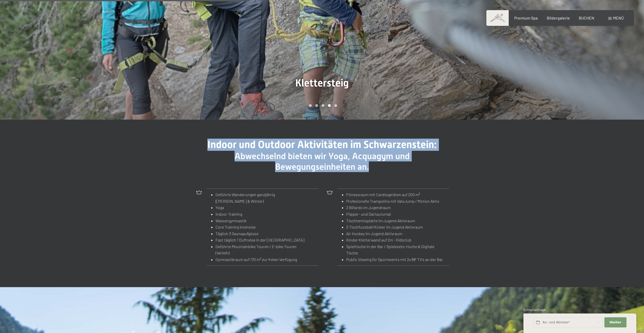 Image resolution: width=644 pixels, height=333 pixels. What do you see at coordinates (558, 18) in the screenshot?
I see `a: Bildergalerie` at bounding box center [558, 18].